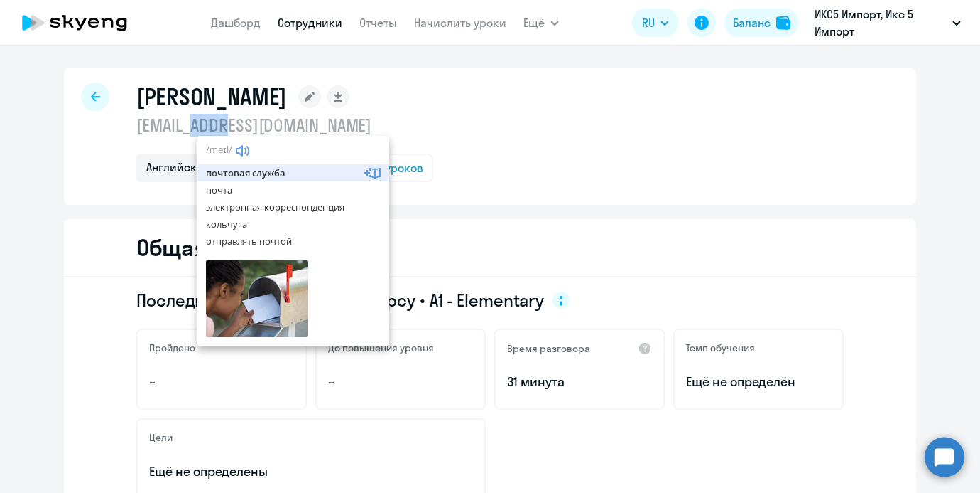  I want to click on p: ИКС5 Импорт, Икс 5 Импорт, so click(881, 23).